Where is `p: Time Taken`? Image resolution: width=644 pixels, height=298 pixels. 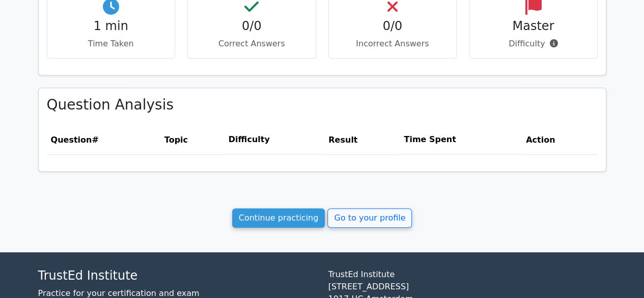
p: Time Taken is located at coordinates (111, 44).